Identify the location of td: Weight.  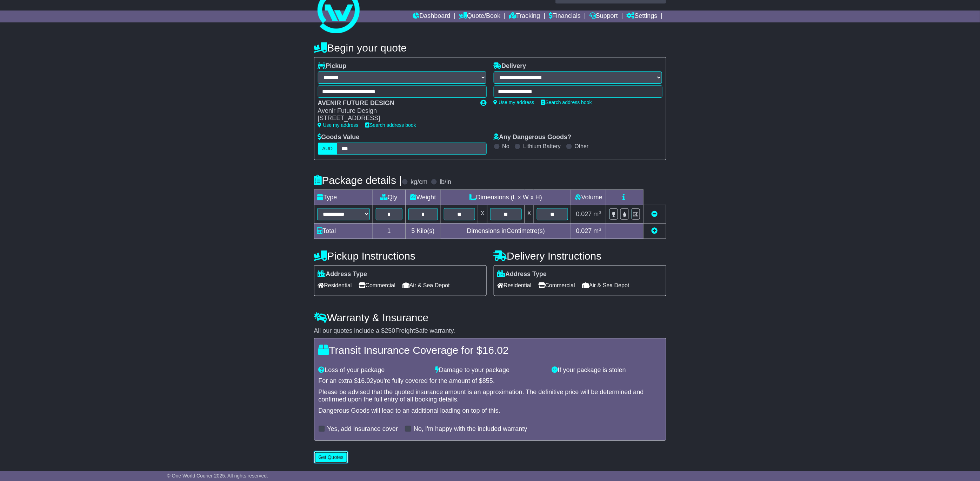
(423, 198).